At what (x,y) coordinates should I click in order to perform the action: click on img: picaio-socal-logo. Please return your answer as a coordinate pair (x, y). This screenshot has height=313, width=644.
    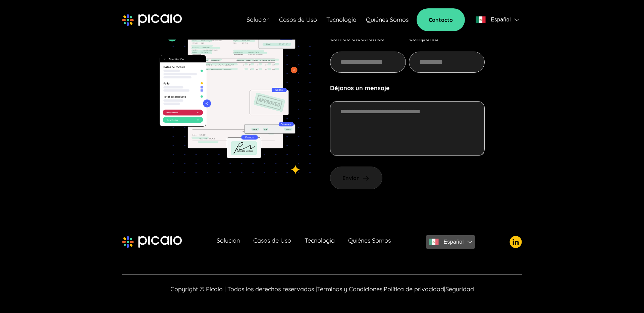
    Looking at the image, I should click on (515, 242).